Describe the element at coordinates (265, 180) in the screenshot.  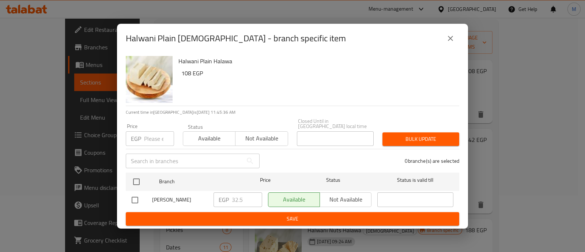
I see `span: Price` at that location.